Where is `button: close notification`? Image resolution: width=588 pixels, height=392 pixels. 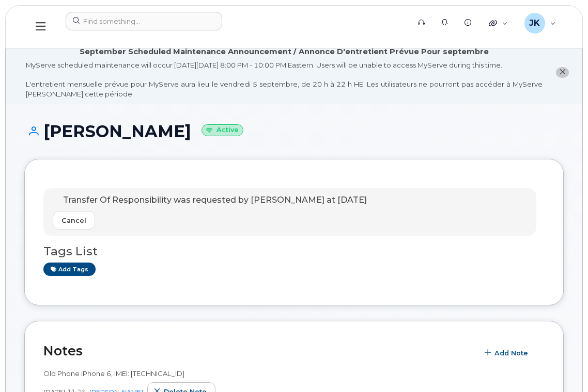 button: close notification is located at coordinates (562, 72).